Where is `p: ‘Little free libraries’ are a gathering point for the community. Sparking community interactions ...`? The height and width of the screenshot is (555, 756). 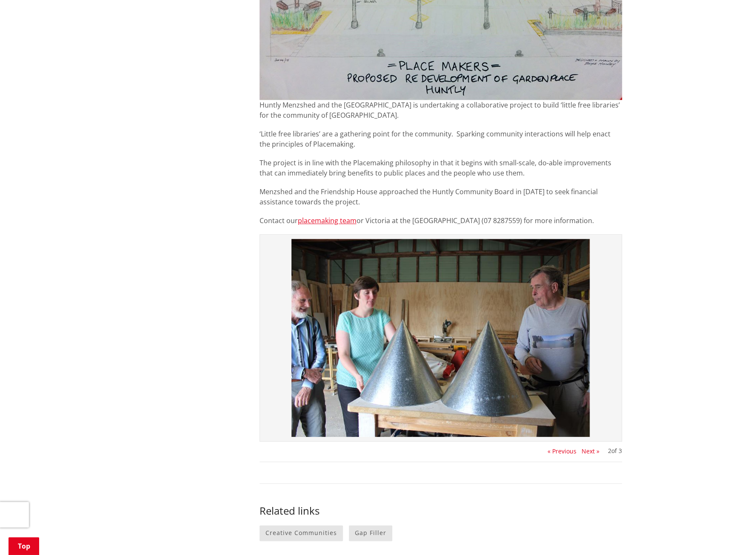
p: ‘Little free libraries’ are a gathering point for the community. Sparking community interactions ... is located at coordinates (440, 139).